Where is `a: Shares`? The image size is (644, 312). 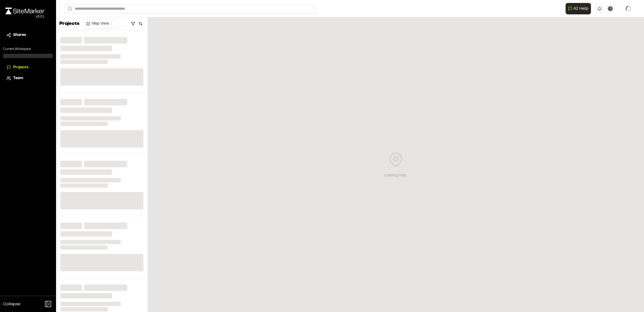 a: Shares is located at coordinates (28, 35).